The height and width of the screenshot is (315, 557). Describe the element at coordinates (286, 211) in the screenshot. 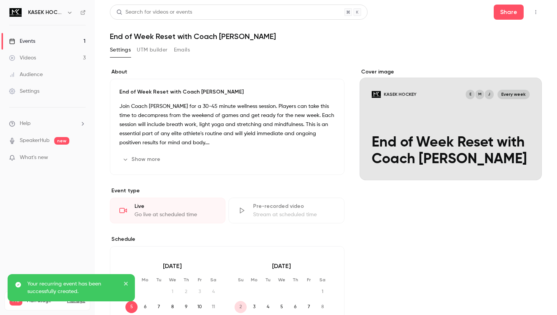

I see `div: Pre-recorded videoStream at scheduled time` at that location.